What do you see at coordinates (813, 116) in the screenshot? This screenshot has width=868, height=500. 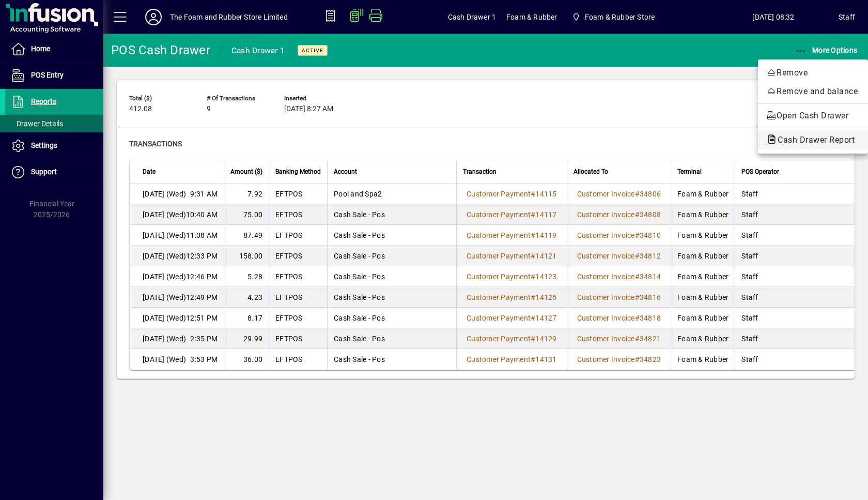 I see `button: Open Cash Drawer` at bounding box center [813, 116].